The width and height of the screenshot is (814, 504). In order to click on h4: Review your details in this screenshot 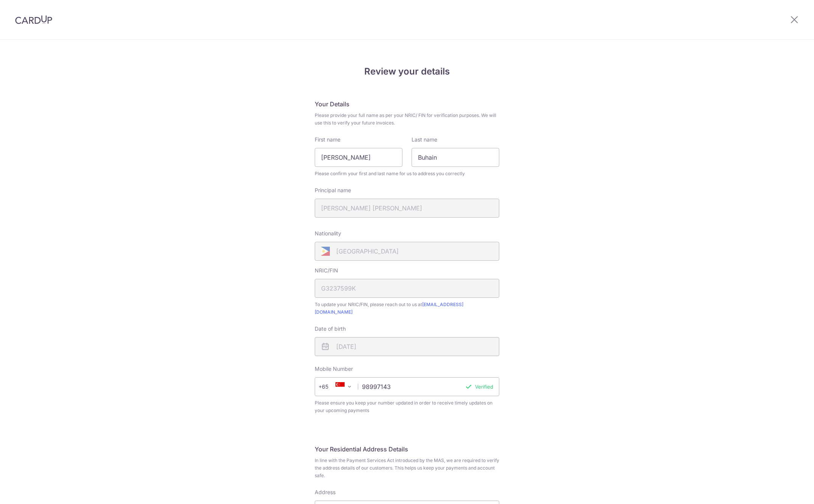, I will do `click(407, 72)`.